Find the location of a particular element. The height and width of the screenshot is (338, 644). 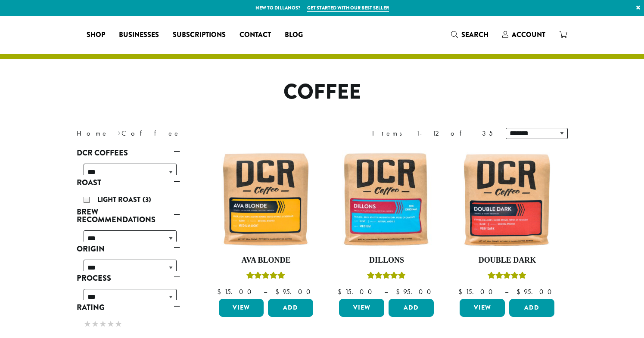

div: Rated 4.50 out of 5 is located at coordinates (507, 277).